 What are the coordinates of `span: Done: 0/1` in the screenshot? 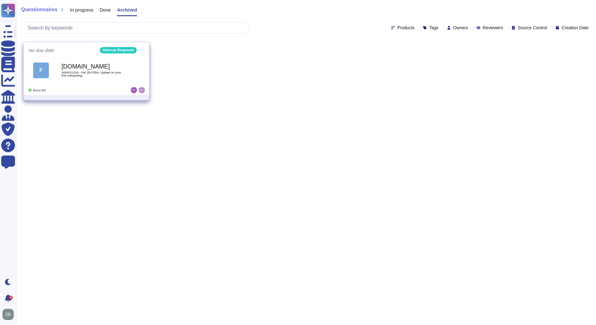 It's located at (39, 90).